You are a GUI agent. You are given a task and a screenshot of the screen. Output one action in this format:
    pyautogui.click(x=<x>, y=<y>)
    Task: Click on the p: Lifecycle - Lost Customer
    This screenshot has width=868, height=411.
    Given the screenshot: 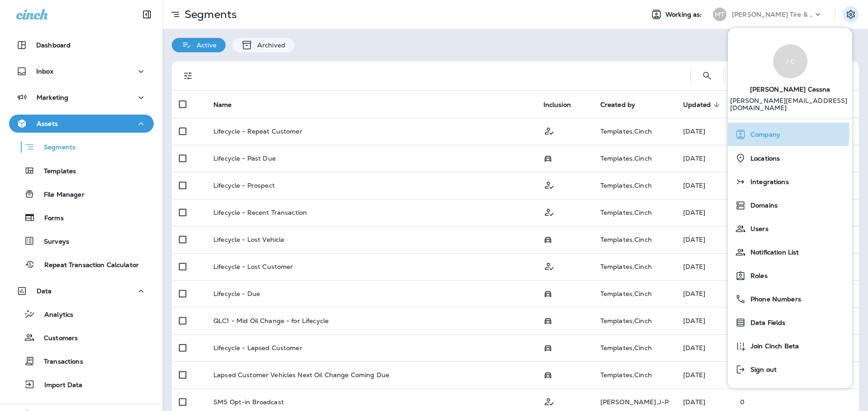 What is the action you would take?
    pyautogui.click(x=253, y=267)
    